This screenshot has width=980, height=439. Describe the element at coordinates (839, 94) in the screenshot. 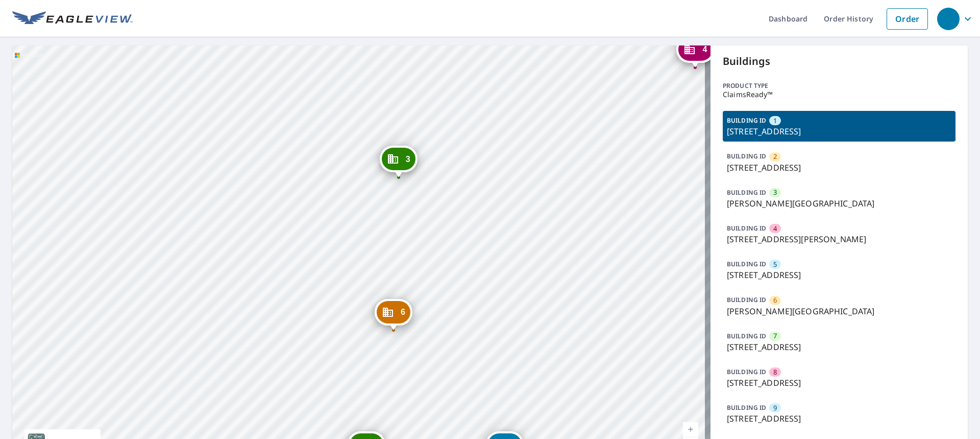

I see `p: ClaimsReady™` at that location.